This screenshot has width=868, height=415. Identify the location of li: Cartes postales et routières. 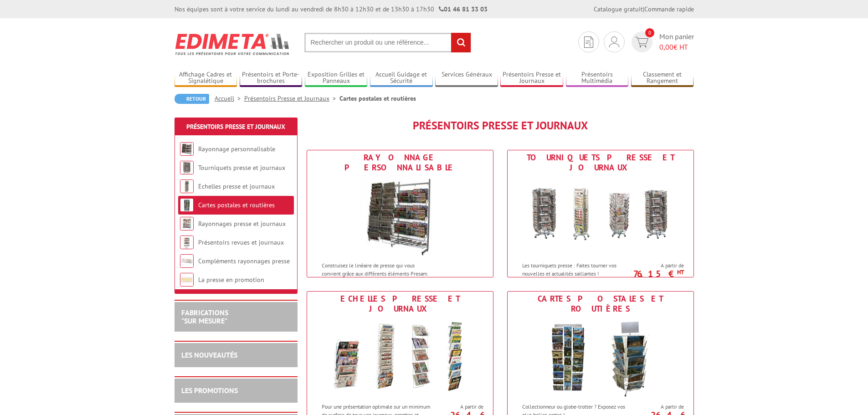
(378, 99).